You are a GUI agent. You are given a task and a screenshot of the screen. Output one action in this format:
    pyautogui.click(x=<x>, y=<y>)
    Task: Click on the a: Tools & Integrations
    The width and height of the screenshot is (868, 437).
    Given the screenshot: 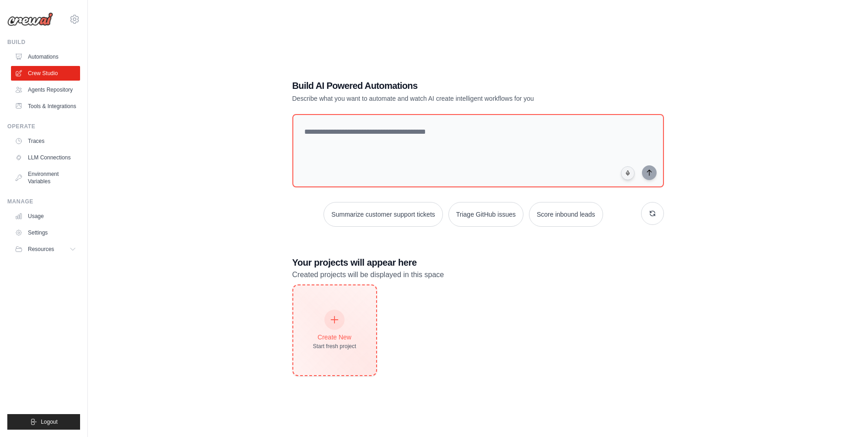 What is the action you would take?
    pyautogui.click(x=45, y=106)
    